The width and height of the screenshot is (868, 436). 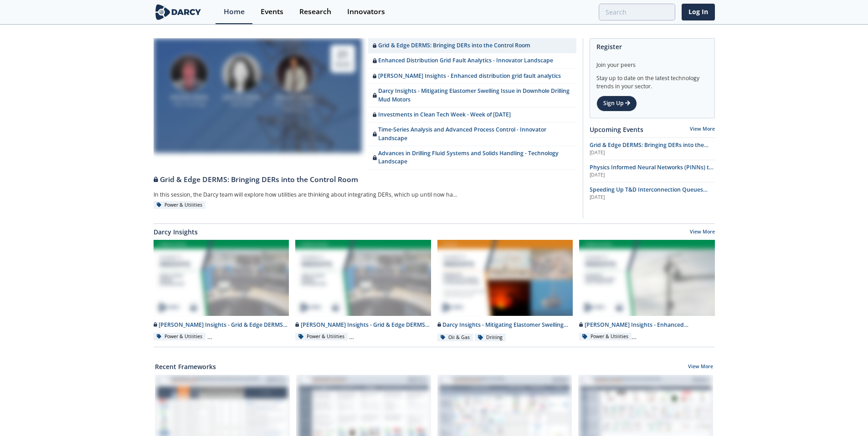 I want to click on a: Log In, so click(x=698, y=12).